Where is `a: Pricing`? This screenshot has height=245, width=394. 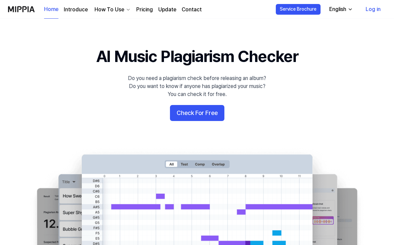
a: Pricing is located at coordinates (144, 10).